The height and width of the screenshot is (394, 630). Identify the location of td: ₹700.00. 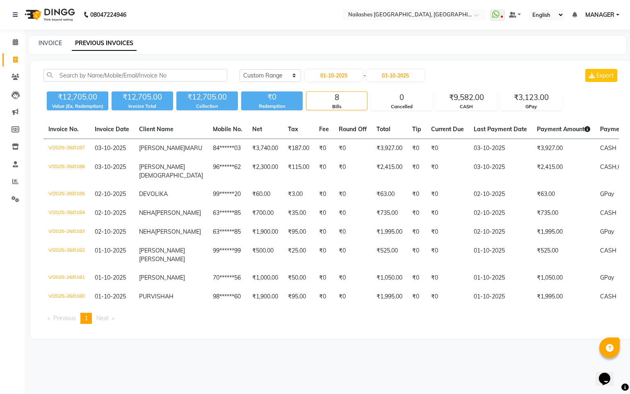
(265, 213).